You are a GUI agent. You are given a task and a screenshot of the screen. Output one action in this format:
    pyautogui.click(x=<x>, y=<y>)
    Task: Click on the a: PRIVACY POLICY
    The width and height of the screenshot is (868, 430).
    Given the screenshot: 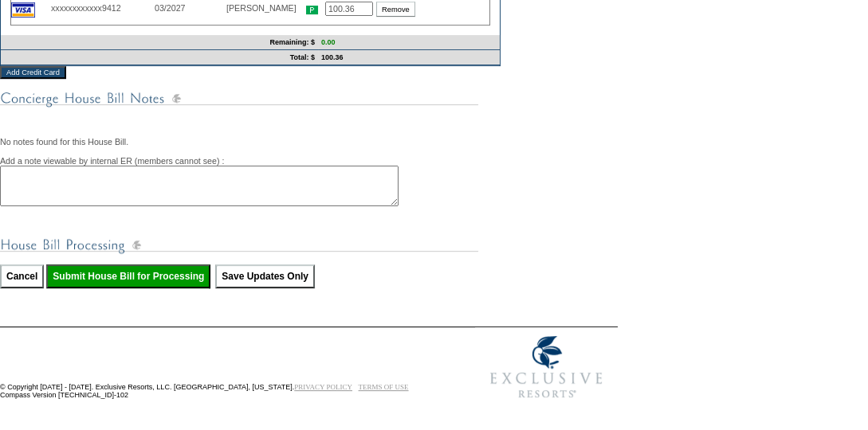 What is the action you would take?
    pyautogui.click(x=322, y=387)
    